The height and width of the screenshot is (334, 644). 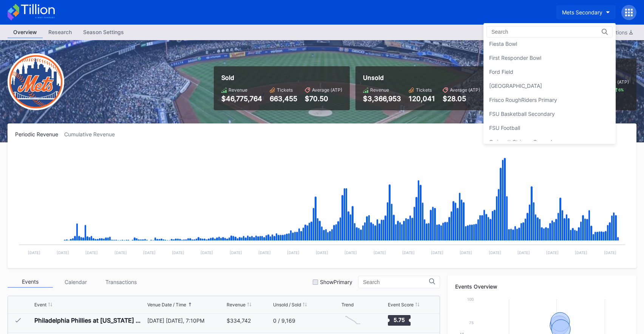 What do you see at coordinates (505, 128) in the screenshot?
I see `div: FSU Football` at bounding box center [505, 128].